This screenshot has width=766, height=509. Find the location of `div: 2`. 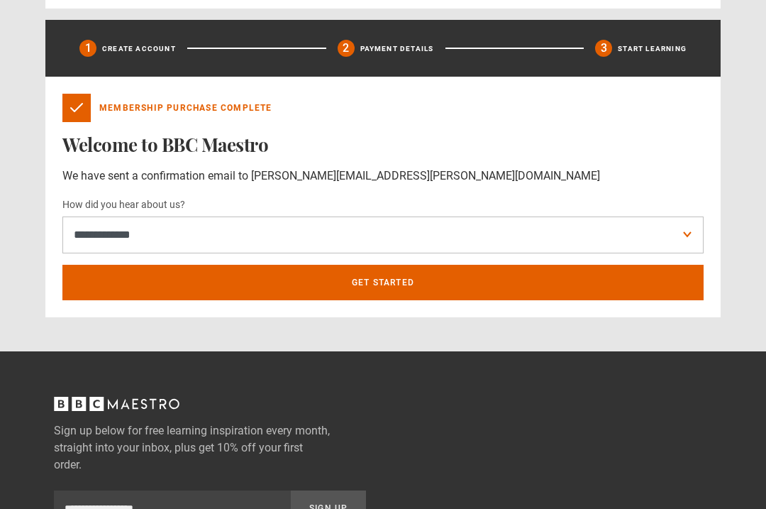

div: 2 is located at coordinates (346, 49).